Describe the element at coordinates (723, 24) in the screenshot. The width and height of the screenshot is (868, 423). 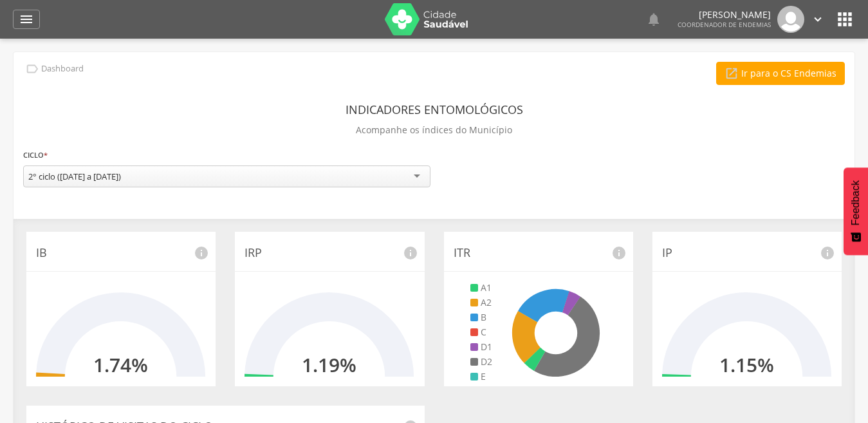
I see `span: Coordenador de Endemias` at that location.